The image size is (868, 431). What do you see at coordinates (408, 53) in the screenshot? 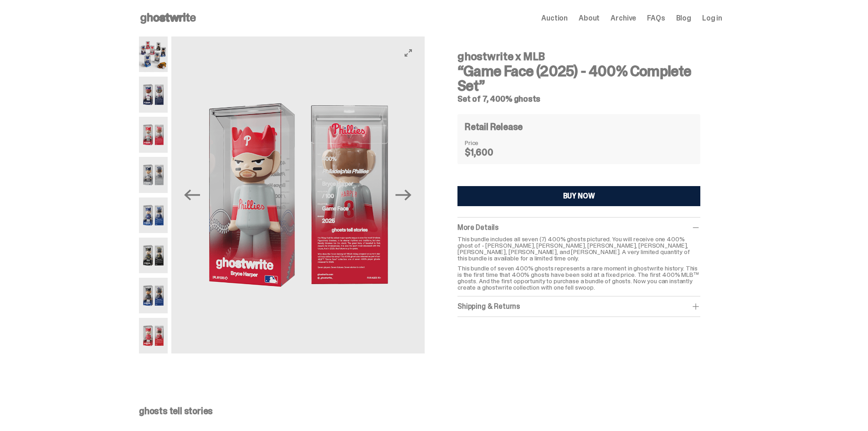
I see `button: View full-screen` at bounding box center [408, 53].